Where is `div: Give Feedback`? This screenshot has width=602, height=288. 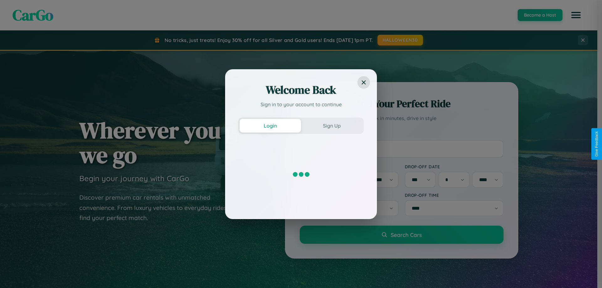 div: Give Feedback is located at coordinates (597, 144).